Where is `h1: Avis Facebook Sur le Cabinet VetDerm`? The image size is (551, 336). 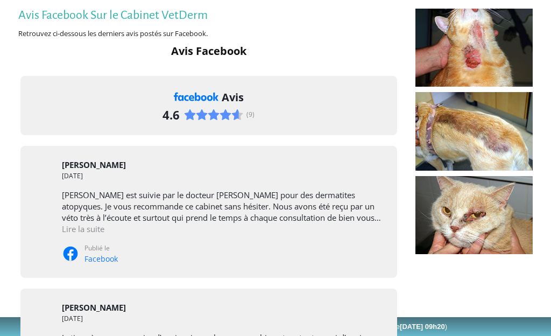
h1: Avis Facebook Sur le Cabinet VetDerm is located at coordinates (209, 15).